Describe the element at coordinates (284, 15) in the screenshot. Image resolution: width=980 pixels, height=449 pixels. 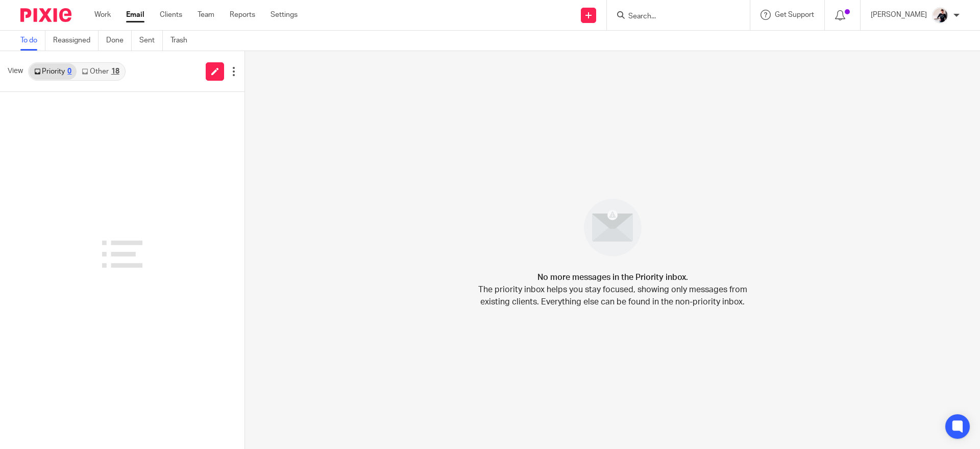
I see `a: Settings` at that location.